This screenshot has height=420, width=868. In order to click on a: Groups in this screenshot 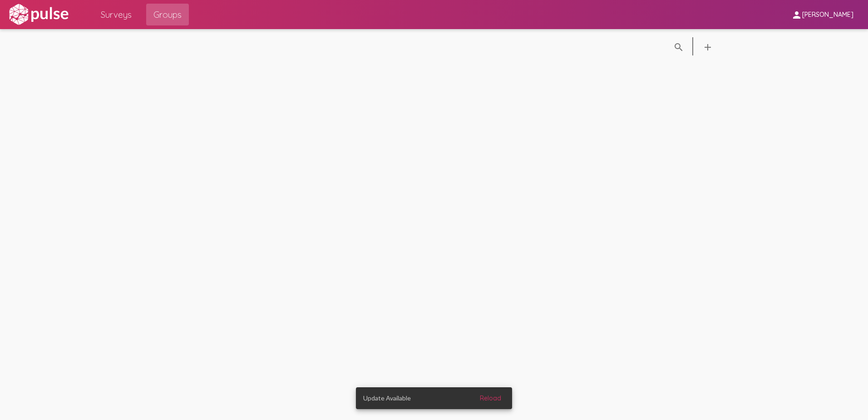, I will do `click(168, 15)`.